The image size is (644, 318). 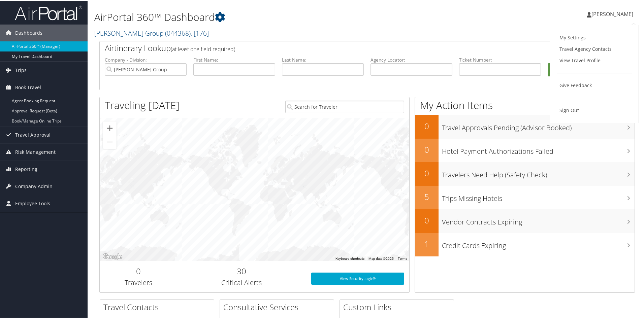 I want to click on span: Dashboards, so click(x=29, y=32).